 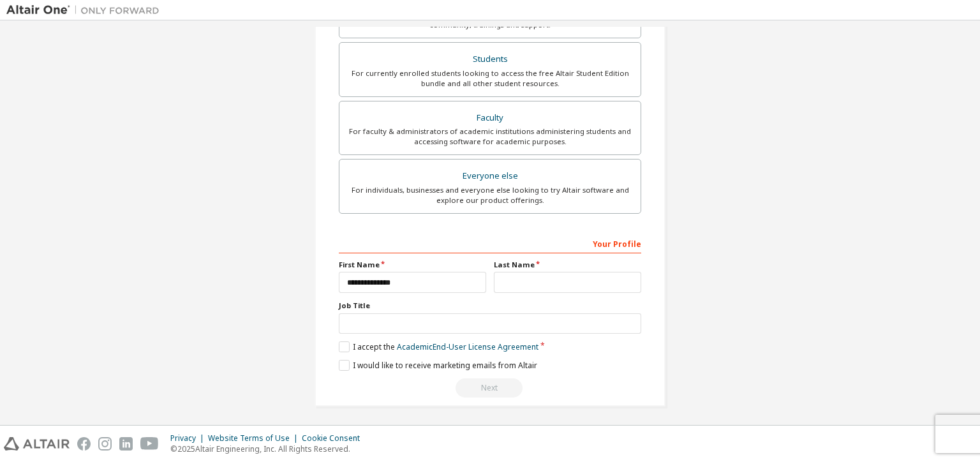 I want to click on label: First Name, so click(x=412, y=265).